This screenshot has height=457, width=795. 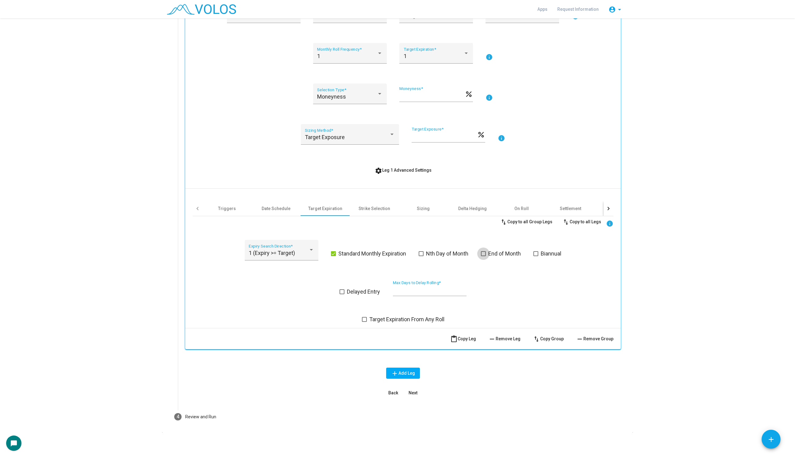 I want to click on a: Apps, so click(x=543, y=9).